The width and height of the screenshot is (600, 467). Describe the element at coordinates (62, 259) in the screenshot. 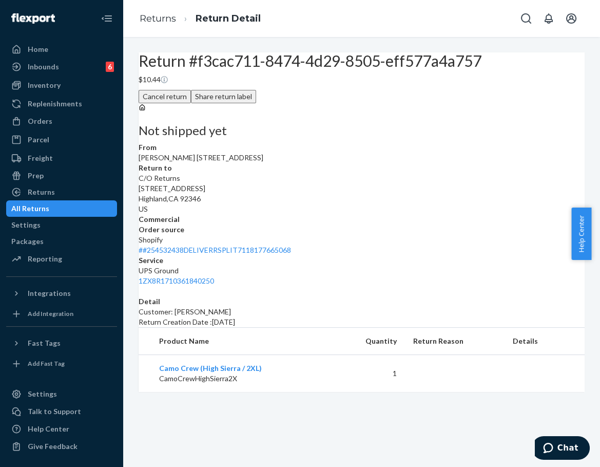

I see `a: Reporting` at that location.